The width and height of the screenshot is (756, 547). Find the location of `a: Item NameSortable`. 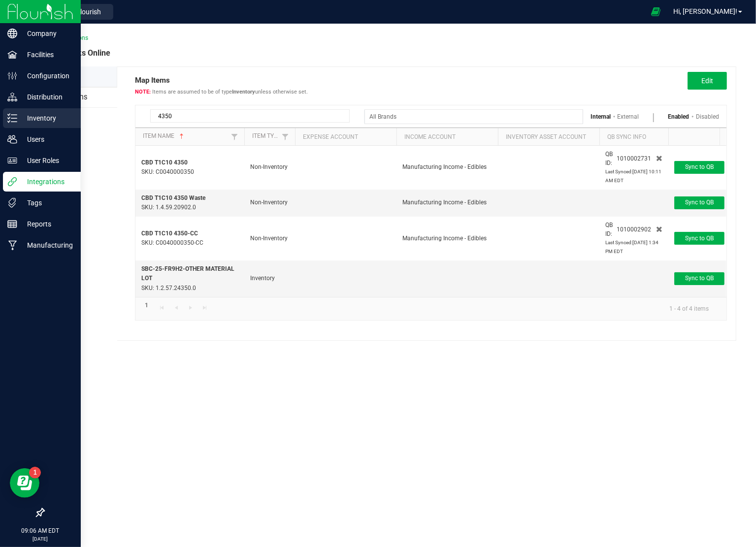

a: Item NameSortable is located at coordinates (185, 136).